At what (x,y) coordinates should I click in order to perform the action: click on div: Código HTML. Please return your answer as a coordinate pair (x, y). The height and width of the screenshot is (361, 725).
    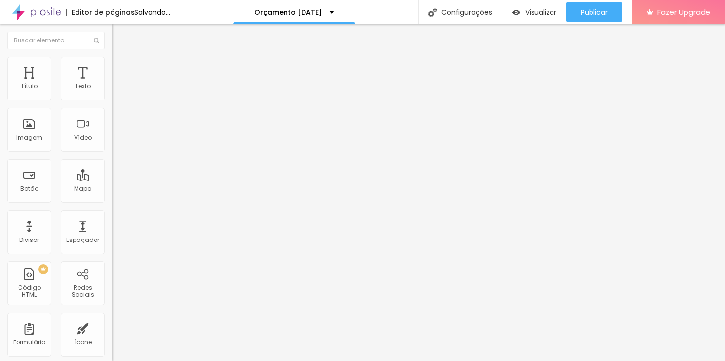
    Looking at the image, I should click on (29, 291).